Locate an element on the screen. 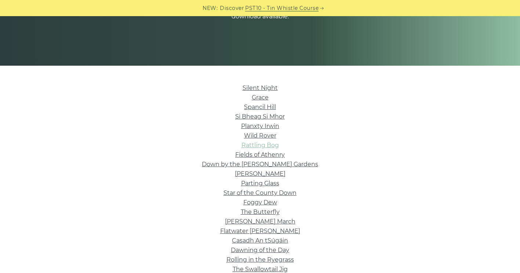 The image size is (520, 273). a: Parting Glass is located at coordinates (260, 183).